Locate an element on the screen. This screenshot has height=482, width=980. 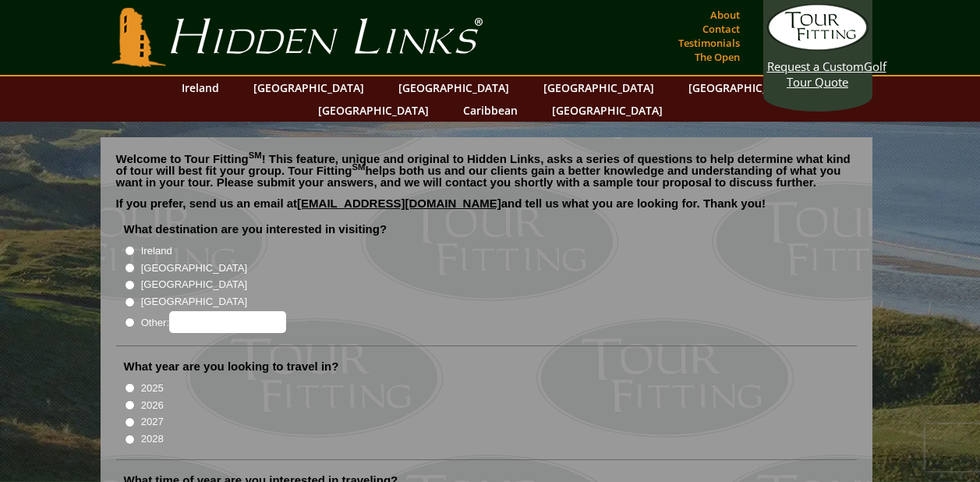
label: 2025 is located at coordinates (152, 388).